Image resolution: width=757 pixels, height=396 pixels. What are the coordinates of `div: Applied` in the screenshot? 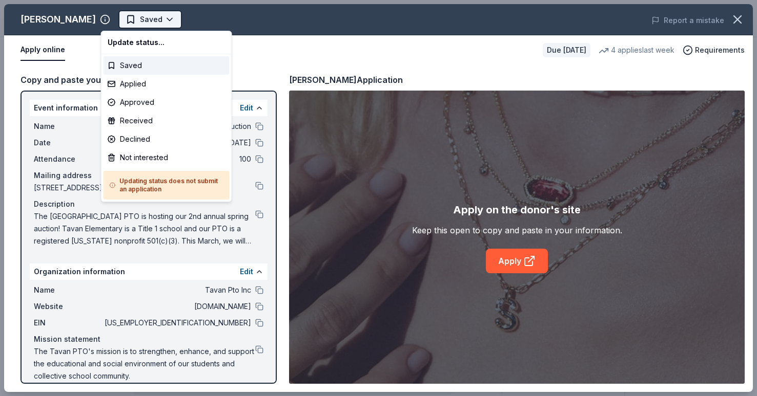 It's located at (166, 84).